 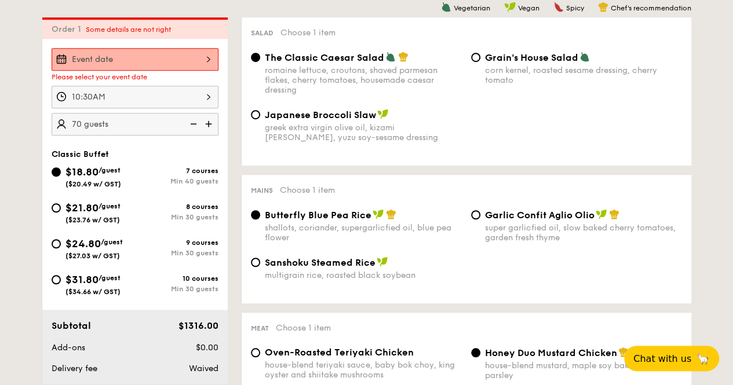 I want to click on div: 9 courses, so click(x=177, y=243).